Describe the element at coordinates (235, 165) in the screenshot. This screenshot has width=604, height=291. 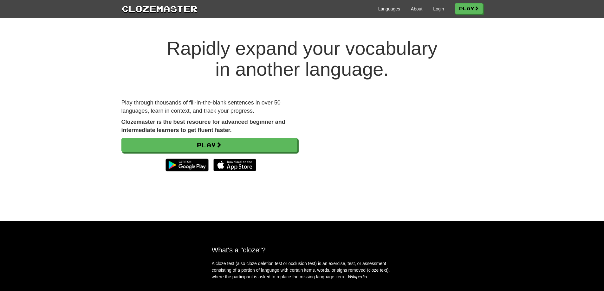
I see `img: Download_on_the_App_Store_Badge_US-UK_135x40-25178aeef6eb6b83b96f5f2d004eda3bffbb37122de64afbaef7...` at that location.